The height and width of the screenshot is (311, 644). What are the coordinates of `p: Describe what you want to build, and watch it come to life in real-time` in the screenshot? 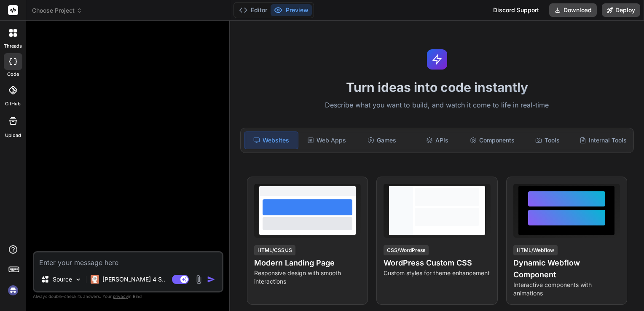 It's located at (437, 106).